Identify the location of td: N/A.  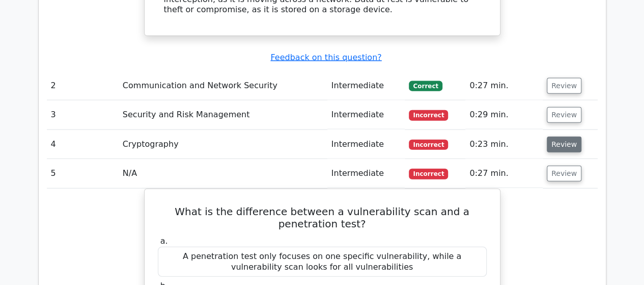
(223, 173).